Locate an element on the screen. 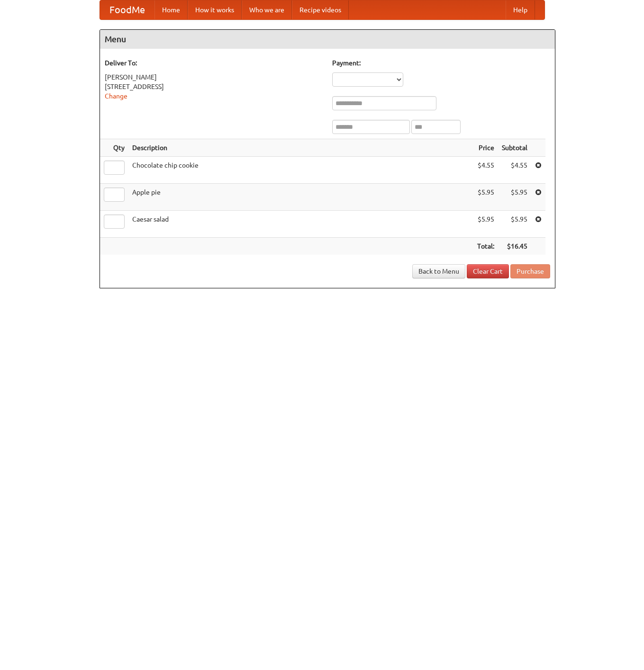 The image size is (644, 670). button: Purchase is located at coordinates (531, 272).